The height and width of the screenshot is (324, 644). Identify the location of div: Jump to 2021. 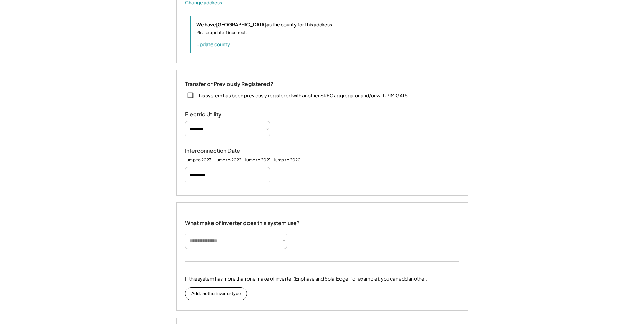
(257, 160).